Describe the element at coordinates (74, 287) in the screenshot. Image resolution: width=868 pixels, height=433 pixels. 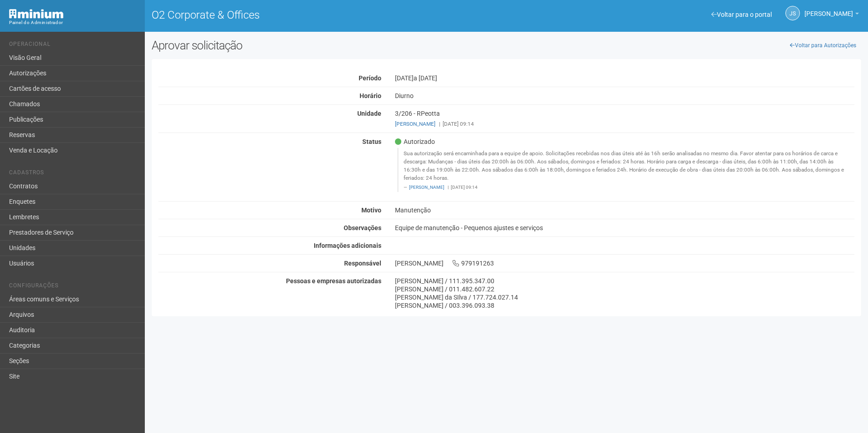
I see `li: Configurações` at that location.